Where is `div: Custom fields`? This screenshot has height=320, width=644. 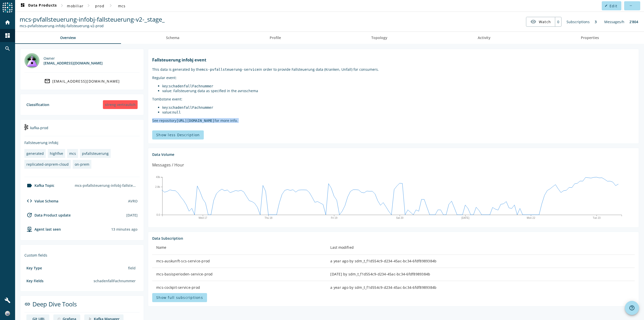 div: Custom fields is located at coordinates (82, 255).